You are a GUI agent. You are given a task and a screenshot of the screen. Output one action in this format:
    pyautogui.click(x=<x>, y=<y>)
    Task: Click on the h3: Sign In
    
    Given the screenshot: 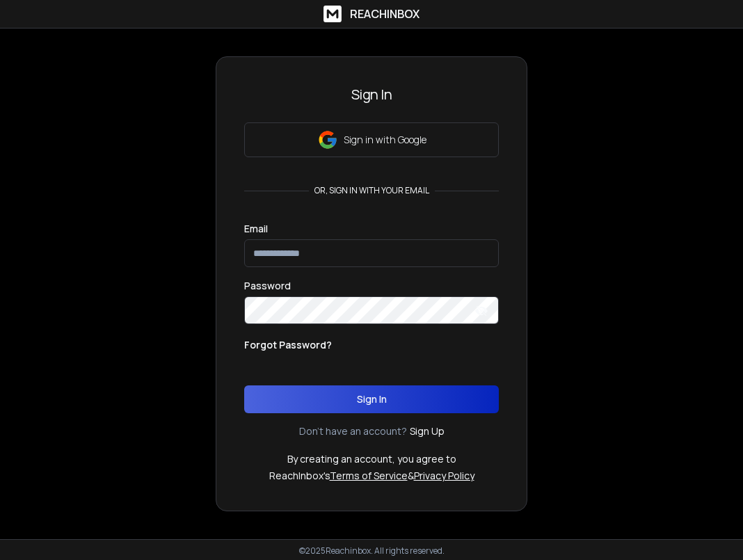 What is the action you would take?
    pyautogui.click(x=371, y=95)
    